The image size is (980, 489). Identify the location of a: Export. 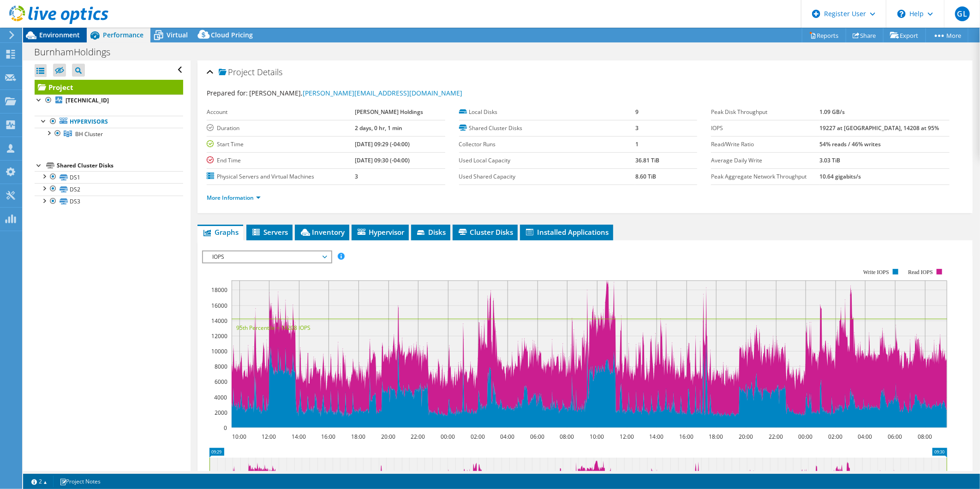
(905, 35).